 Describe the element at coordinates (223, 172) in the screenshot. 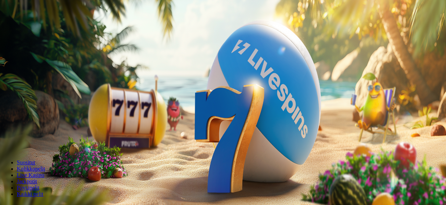

I see `nav: Lobby` at that location.